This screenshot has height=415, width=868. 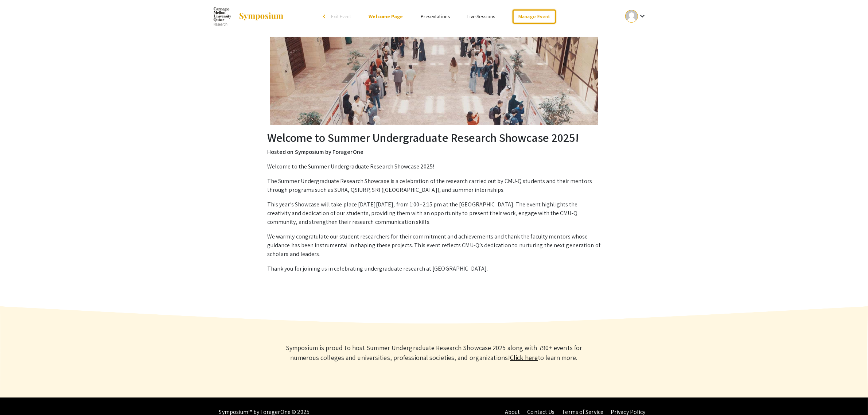 I want to click on a: Welcome Page, so click(x=386, y=16).